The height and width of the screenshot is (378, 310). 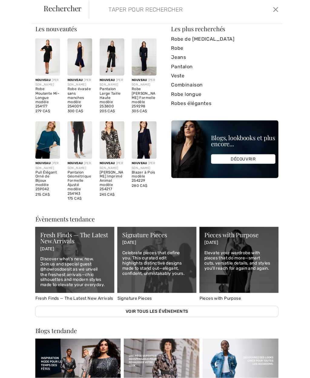 I want to click on span: Pieces with Purpose, so click(x=218, y=299).